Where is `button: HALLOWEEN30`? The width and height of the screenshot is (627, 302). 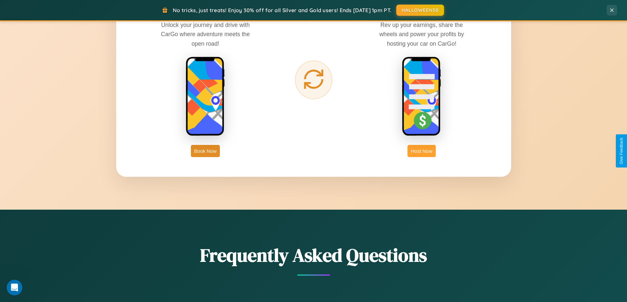
button: HALLOWEEN30 is located at coordinates (420, 10).